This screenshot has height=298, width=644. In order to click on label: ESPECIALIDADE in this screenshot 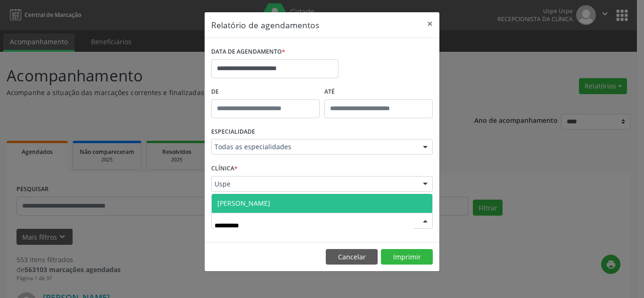, I will do `click(233, 132)`.